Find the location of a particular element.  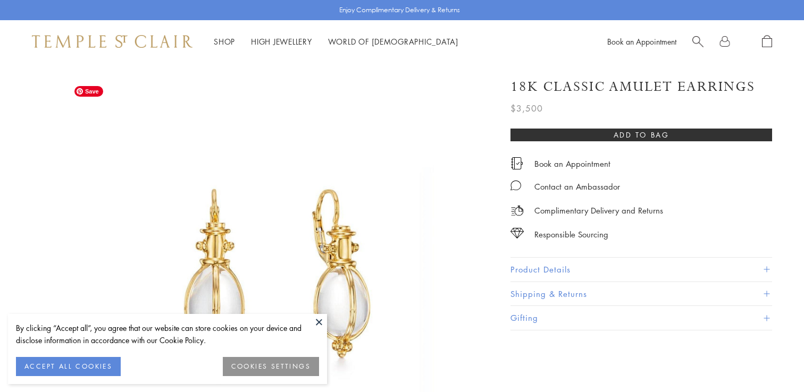

h1: 18K Classic Amulet Earrings is located at coordinates (632, 87).